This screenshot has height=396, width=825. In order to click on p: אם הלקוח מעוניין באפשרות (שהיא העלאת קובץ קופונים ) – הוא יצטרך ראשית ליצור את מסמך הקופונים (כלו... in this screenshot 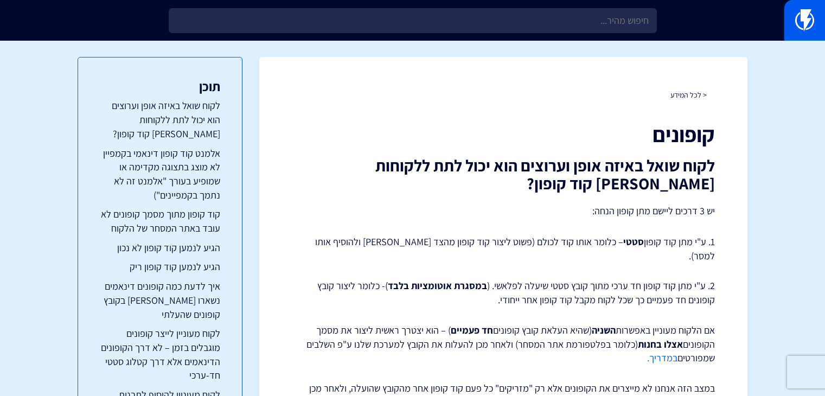, I will do `click(503, 344)`.